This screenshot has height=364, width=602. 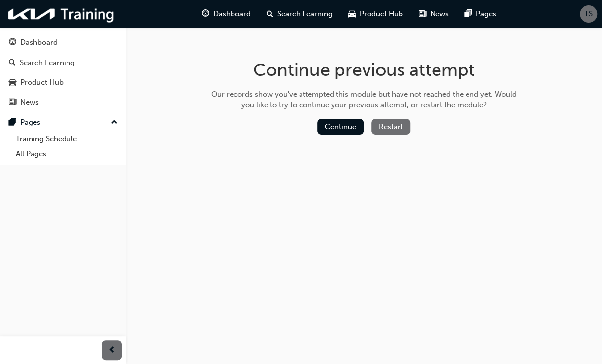 What do you see at coordinates (381, 14) in the screenshot?
I see `span: Product Hub` at bounding box center [381, 14].